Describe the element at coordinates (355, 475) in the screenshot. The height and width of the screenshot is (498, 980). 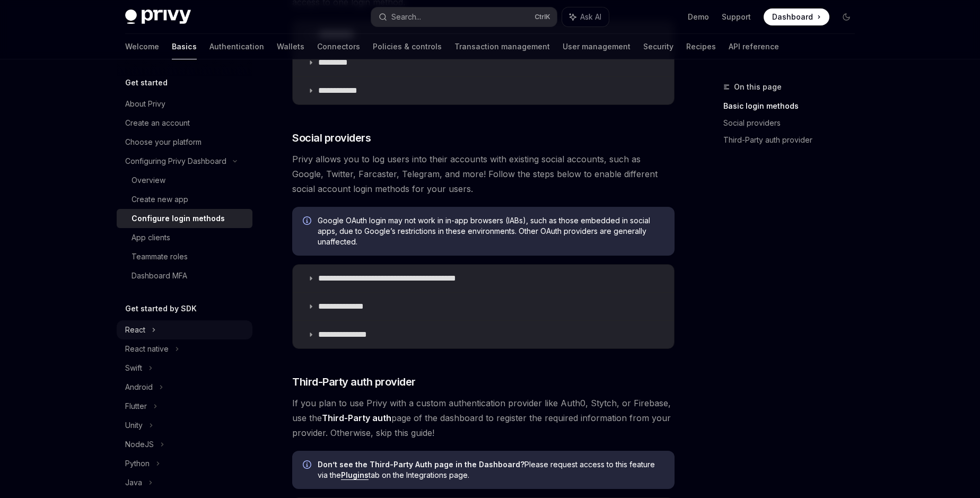
I see `a: Plugins` at that location.